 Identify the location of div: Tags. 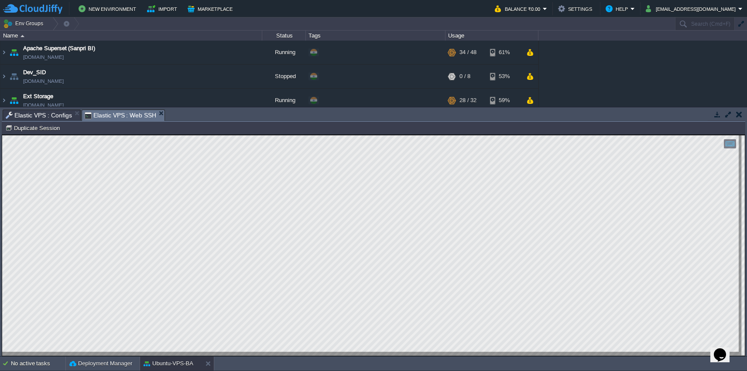
(376, 35).